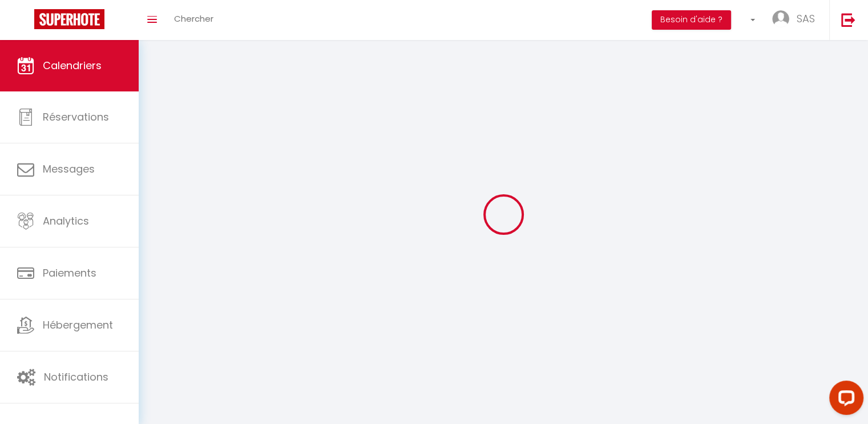  Describe the element at coordinates (848, 20) in the screenshot. I see `img: logout` at that location.